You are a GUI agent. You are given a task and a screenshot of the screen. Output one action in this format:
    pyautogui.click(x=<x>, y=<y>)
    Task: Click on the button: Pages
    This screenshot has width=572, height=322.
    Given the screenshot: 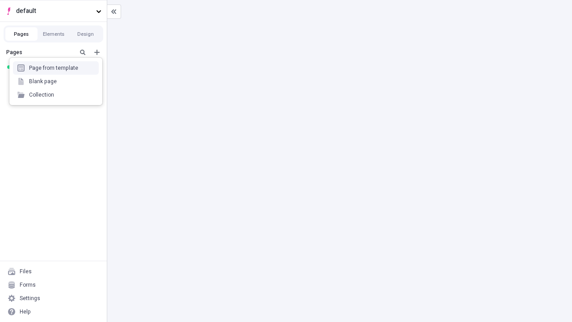 What is the action you would take?
    pyautogui.click(x=21, y=34)
    